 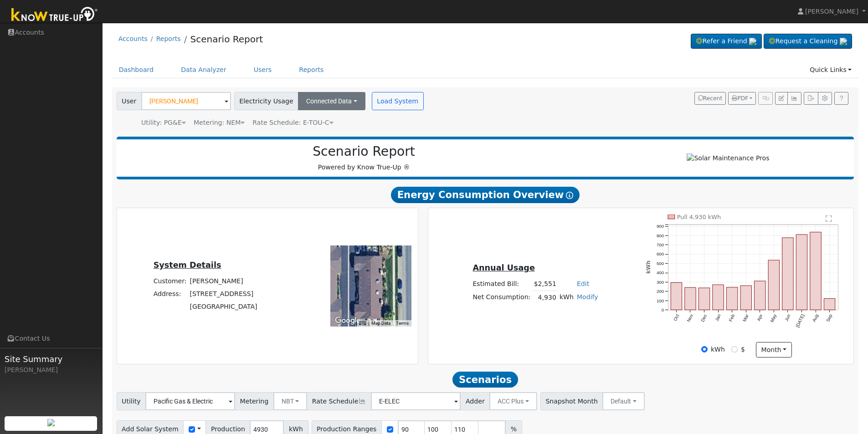 What do you see at coordinates (572, 401) in the screenshot?
I see `span: Snapshot Month` at bounding box center [572, 401].